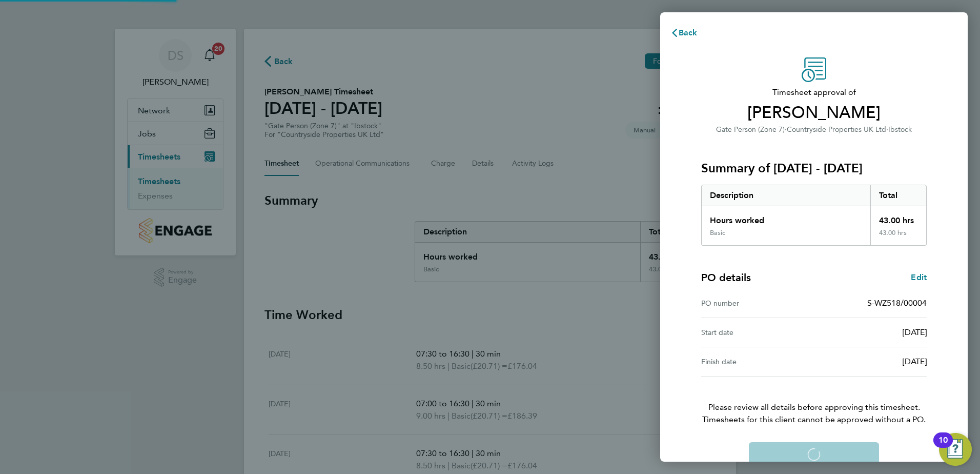 This screenshot has height=474, width=980. Describe the element at coordinates (750, 129) in the screenshot. I see `span: Gate Person (Zone 7)` at that location.